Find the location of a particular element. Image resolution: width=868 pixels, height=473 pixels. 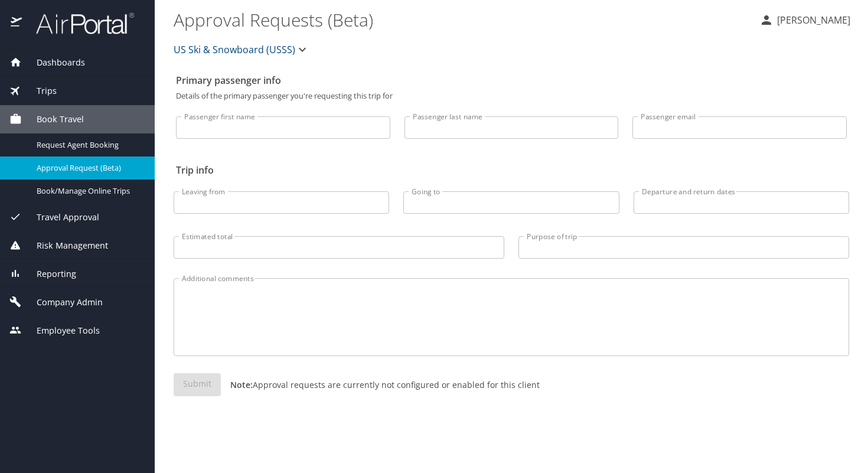

p: Approval requests are currently not configured or enabled for this client is located at coordinates (380, 385).